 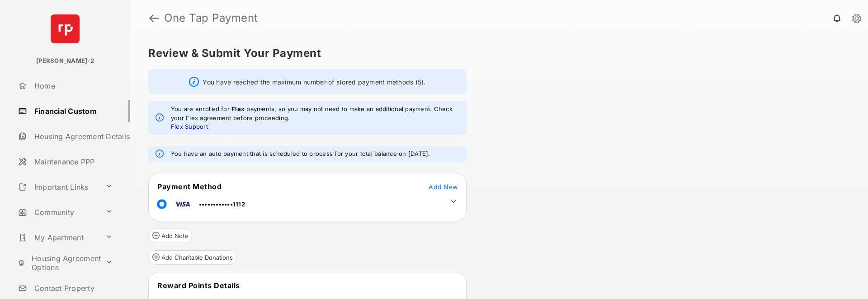 I want to click on span: ••••••••••••1112, so click(x=222, y=204).